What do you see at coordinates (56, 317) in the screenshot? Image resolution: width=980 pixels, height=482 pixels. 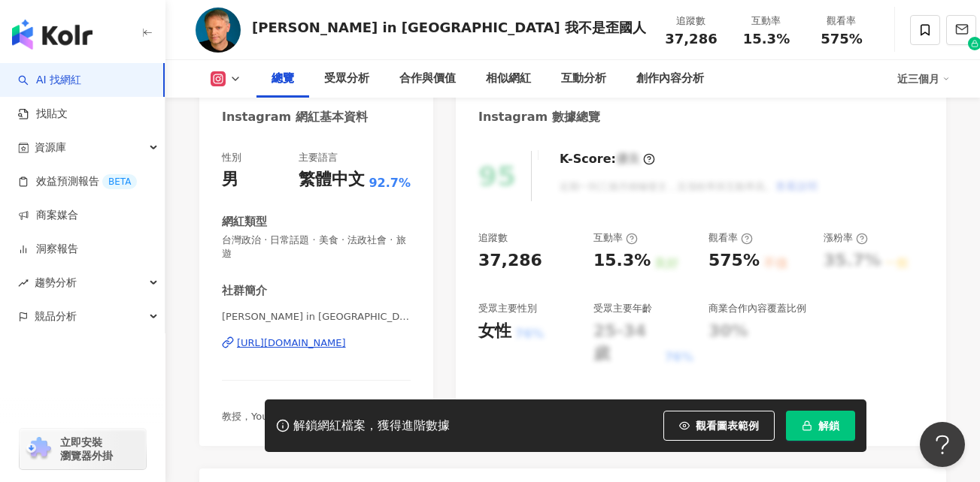 I see `span: 競品分析` at bounding box center [56, 317].